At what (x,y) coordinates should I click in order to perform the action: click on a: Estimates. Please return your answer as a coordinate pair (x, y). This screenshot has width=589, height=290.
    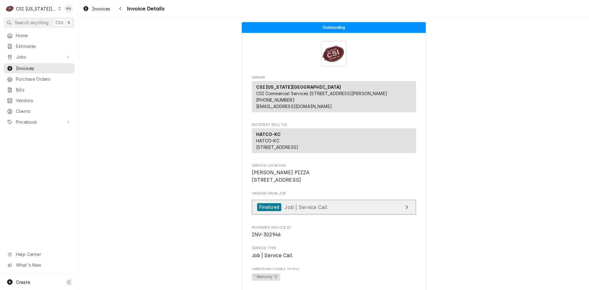
    Looking at the image, I should click on (39, 46).